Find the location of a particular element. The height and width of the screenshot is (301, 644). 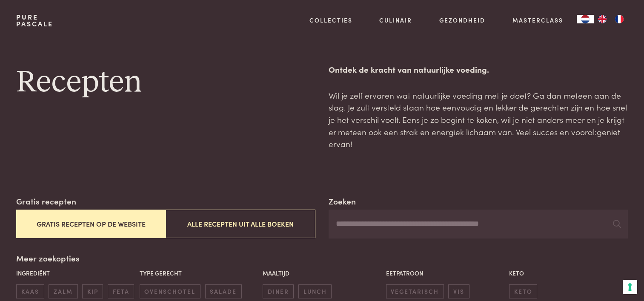

span: keto is located at coordinates (523, 291).